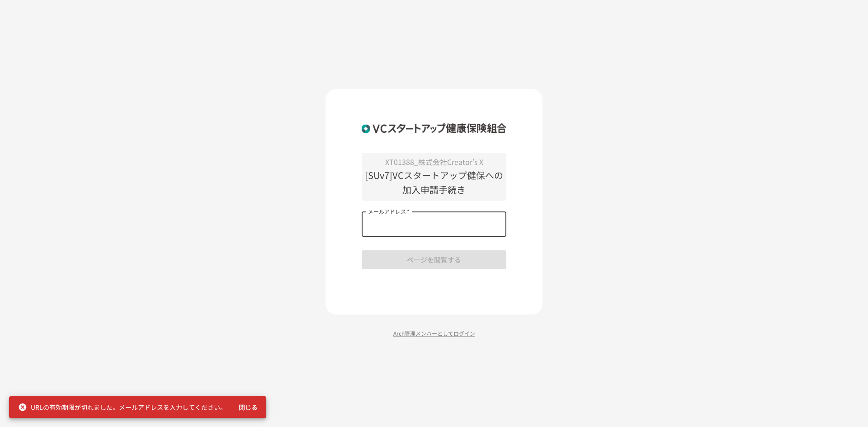 The image size is (868, 427). What do you see at coordinates (434, 128) in the screenshot?
I see `img: ZDfHsVrhrXUoWEWGWYf8C4Fv4dEjYTEDCNvmL73B7ox` at bounding box center [434, 128].